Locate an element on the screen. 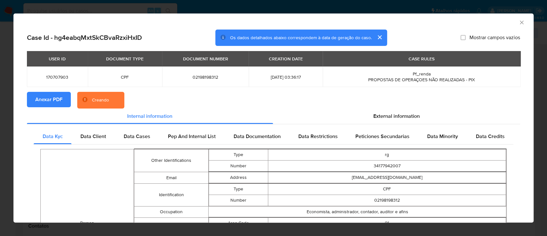 This screenshot has height=236, width=547. span: 02198198312 is located at coordinates (206, 77).